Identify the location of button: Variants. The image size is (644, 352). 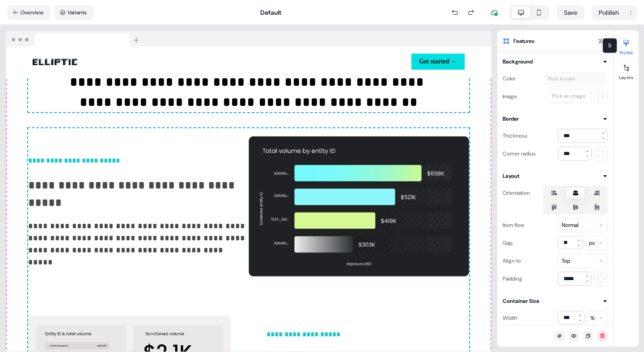
(73, 12).